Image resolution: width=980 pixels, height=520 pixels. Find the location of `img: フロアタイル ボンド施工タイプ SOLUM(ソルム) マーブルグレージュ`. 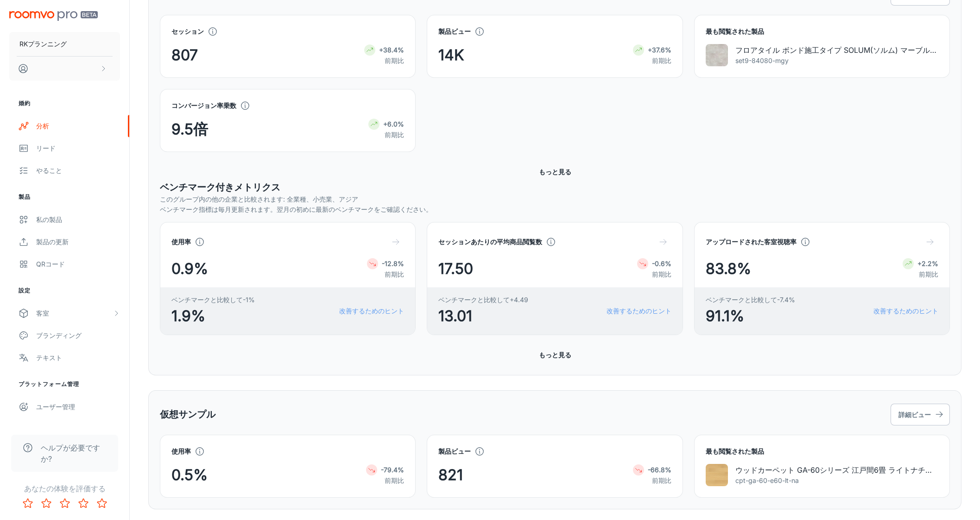

img: フロアタイル ボンド施工タイプ SOLUM(ソルム) マーブルグレージュ is located at coordinates (718, 55).